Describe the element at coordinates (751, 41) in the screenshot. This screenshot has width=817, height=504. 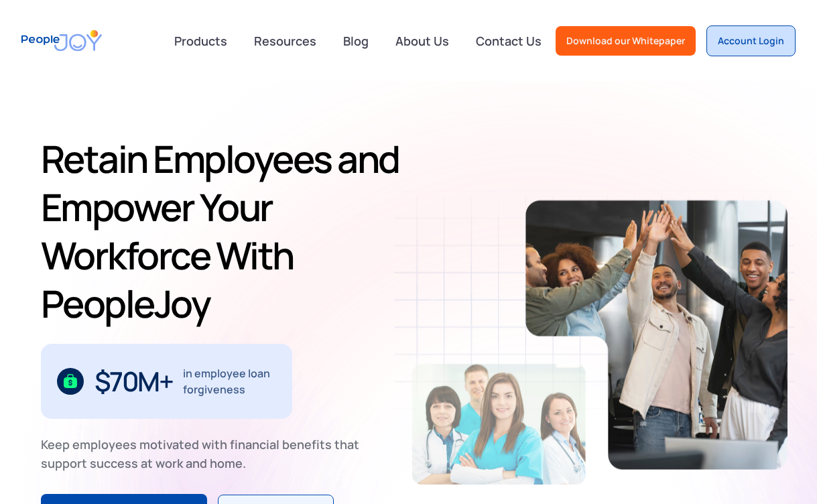
I see `a: Account Login` at that location.